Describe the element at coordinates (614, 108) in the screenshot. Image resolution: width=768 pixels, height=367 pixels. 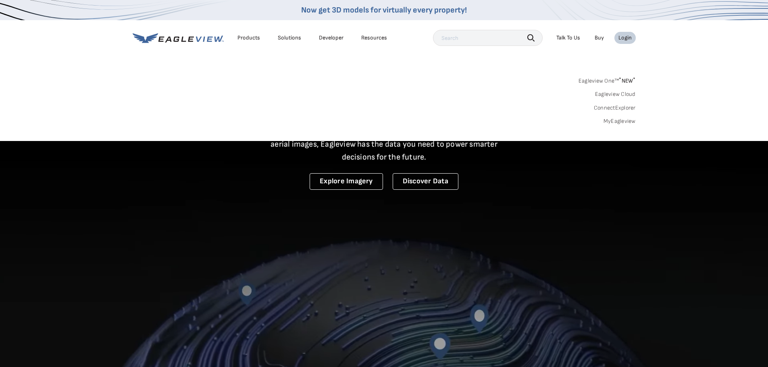
I see `a: ConnectExplorer` at that location.